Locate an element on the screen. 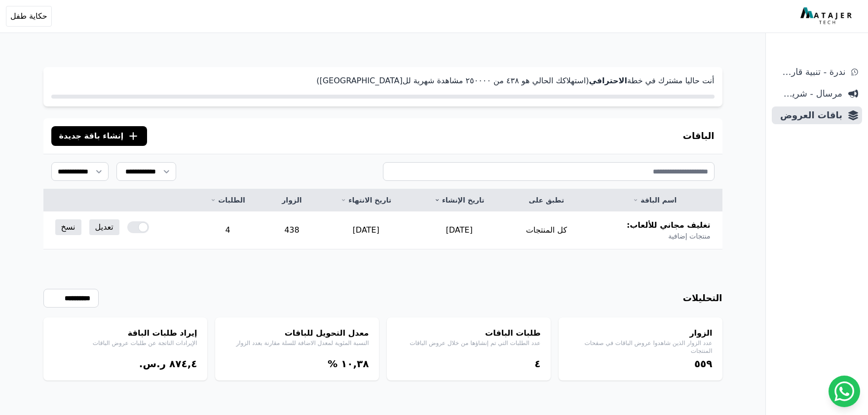  p: الإيرادات الناتجة عن طلبات عروض الباقات is located at coordinates (126, 343).